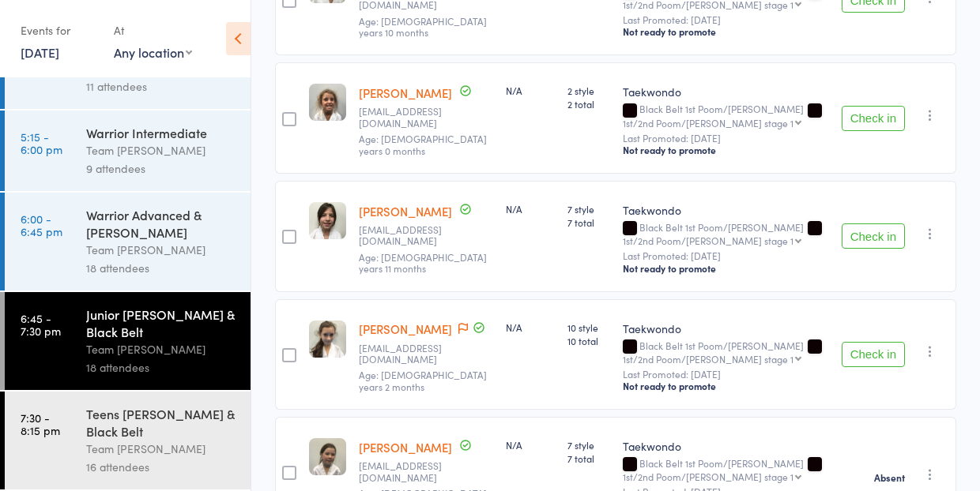 Image resolution: width=980 pixels, height=491 pixels. What do you see at coordinates (41, 225) in the screenshot?
I see `time: 6:00 - 6:45 pm` at bounding box center [41, 225].